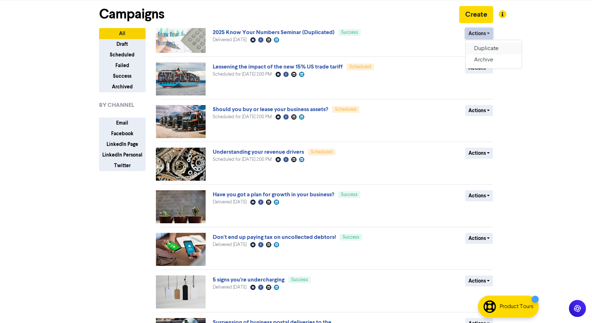 Image resolution: width=592 pixels, height=323 pixels. What do you see at coordinates (122, 165) in the screenshot?
I see `button: Twitter` at bounding box center [122, 165].